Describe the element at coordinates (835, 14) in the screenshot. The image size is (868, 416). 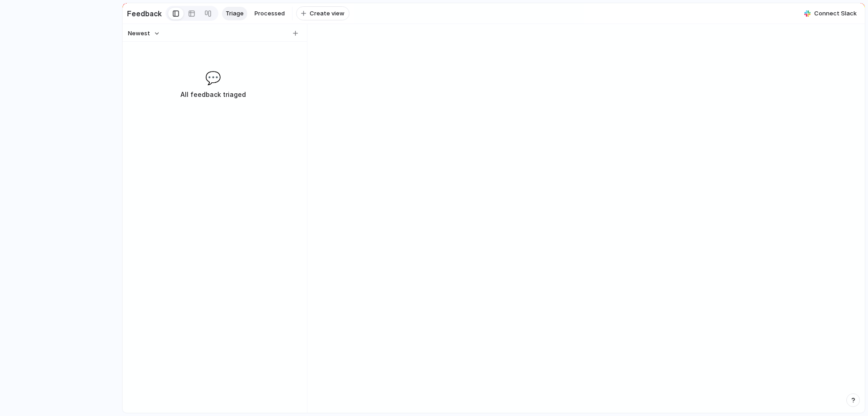
I see `span: Connect Slack` at that location.